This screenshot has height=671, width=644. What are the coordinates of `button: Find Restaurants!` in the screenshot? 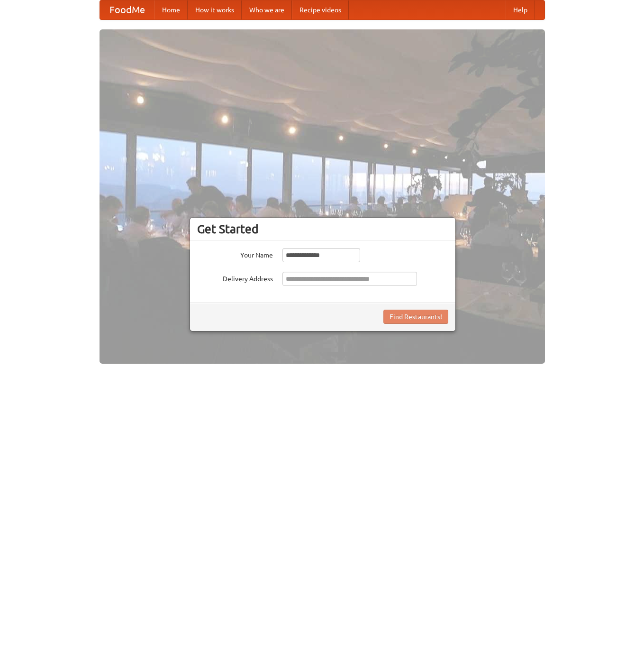 It's located at (416, 317).